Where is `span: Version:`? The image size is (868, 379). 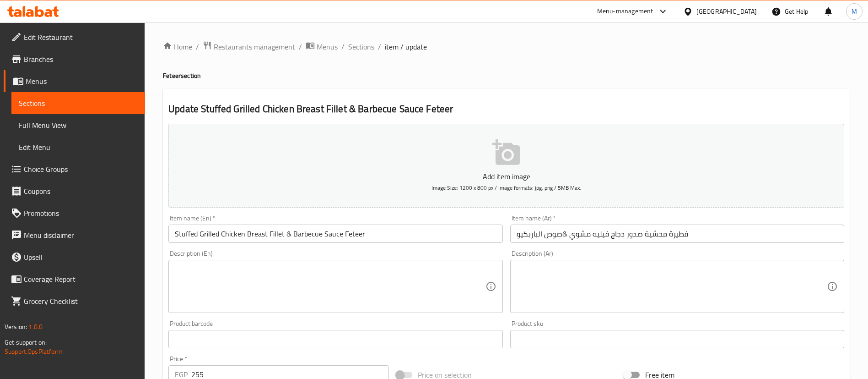
span: Version: is located at coordinates (16, 327).